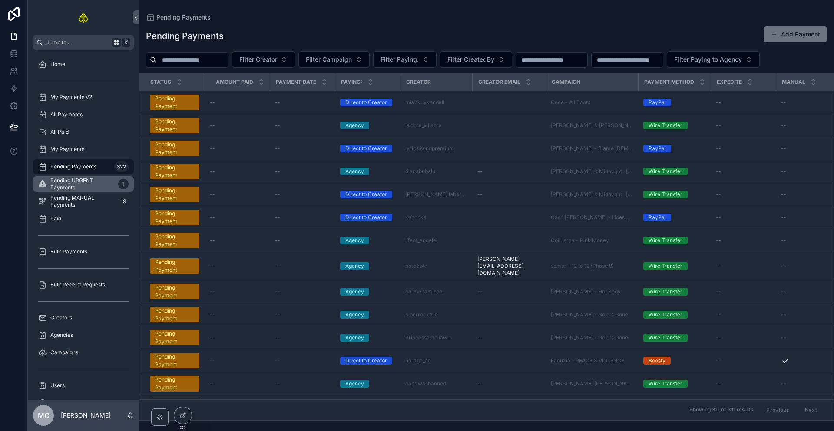  What do you see at coordinates (83, 202) in the screenshot?
I see `span: Pending MANUAL Payments` at bounding box center [83, 202].